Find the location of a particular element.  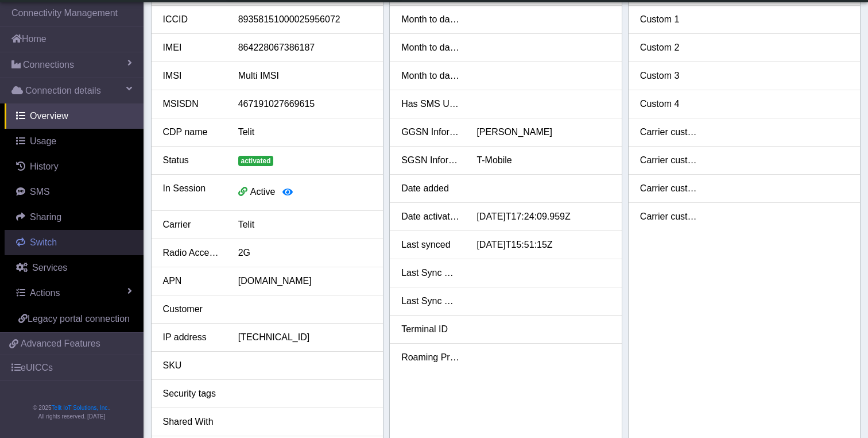

div: Month to date data is located at coordinates (430, 19).